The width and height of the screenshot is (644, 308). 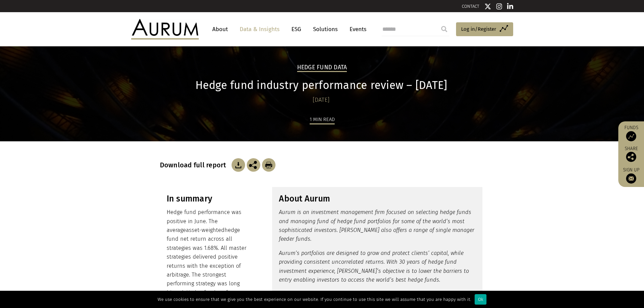 What do you see at coordinates (220, 29) in the screenshot?
I see `a: About` at bounding box center [220, 29].